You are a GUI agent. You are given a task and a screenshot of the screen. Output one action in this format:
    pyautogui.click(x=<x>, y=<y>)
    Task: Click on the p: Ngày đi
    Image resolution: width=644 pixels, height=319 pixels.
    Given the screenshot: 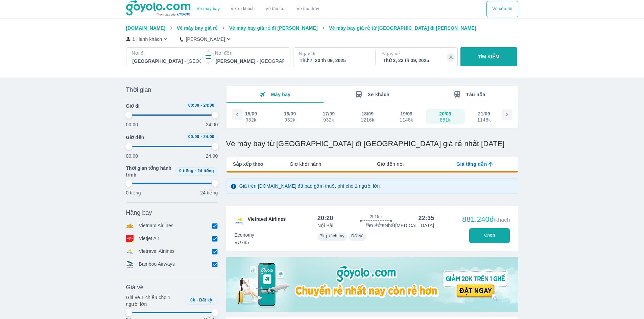 What is the action you would take?
    pyautogui.click(x=334, y=54)
    